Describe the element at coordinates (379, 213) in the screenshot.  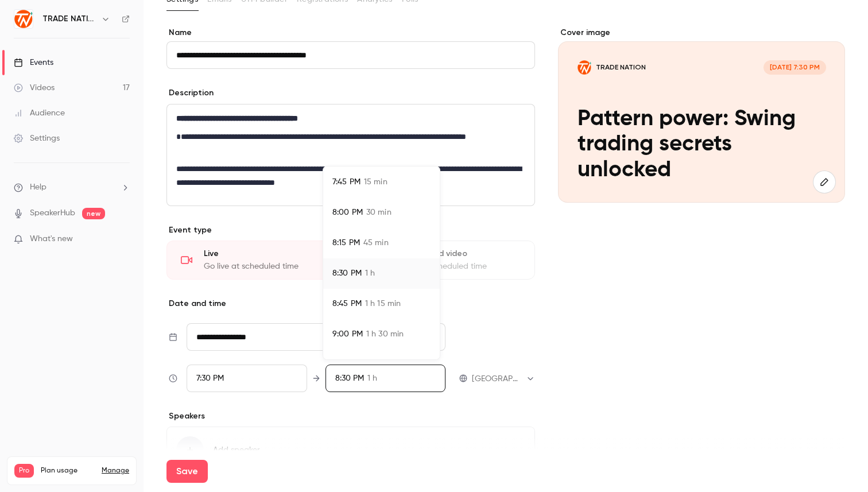
I see `span: 30 min` at that location.